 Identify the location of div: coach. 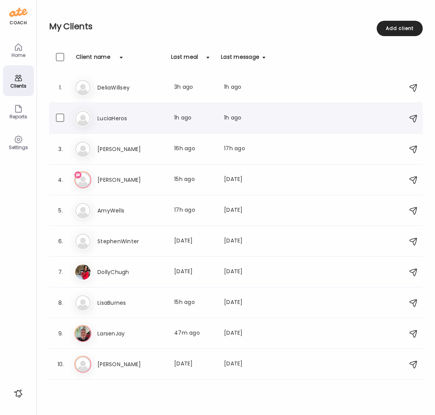
(18, 23).